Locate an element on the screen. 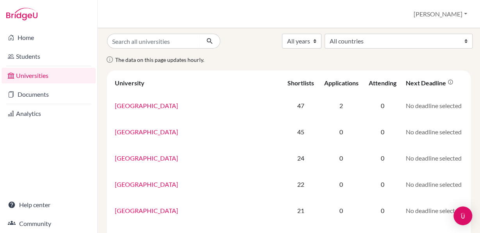 Image resolution: width=480 pixels, height=233 pixels. div: Applications is located at coordinates (342, 82).